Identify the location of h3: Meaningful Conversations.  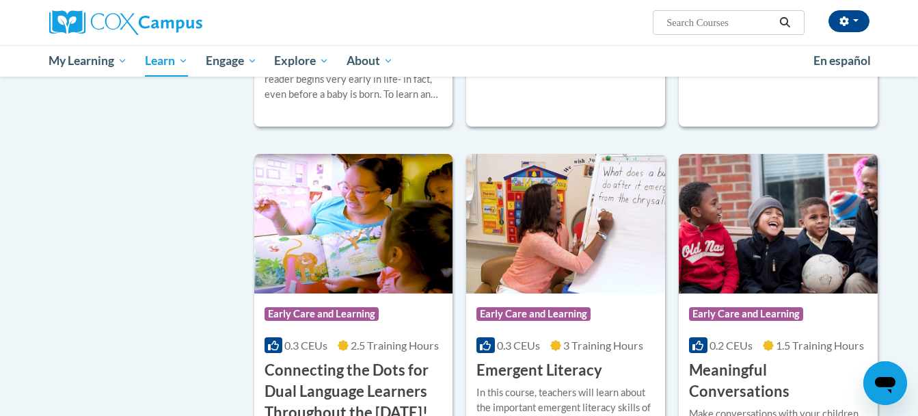
(778, 381).